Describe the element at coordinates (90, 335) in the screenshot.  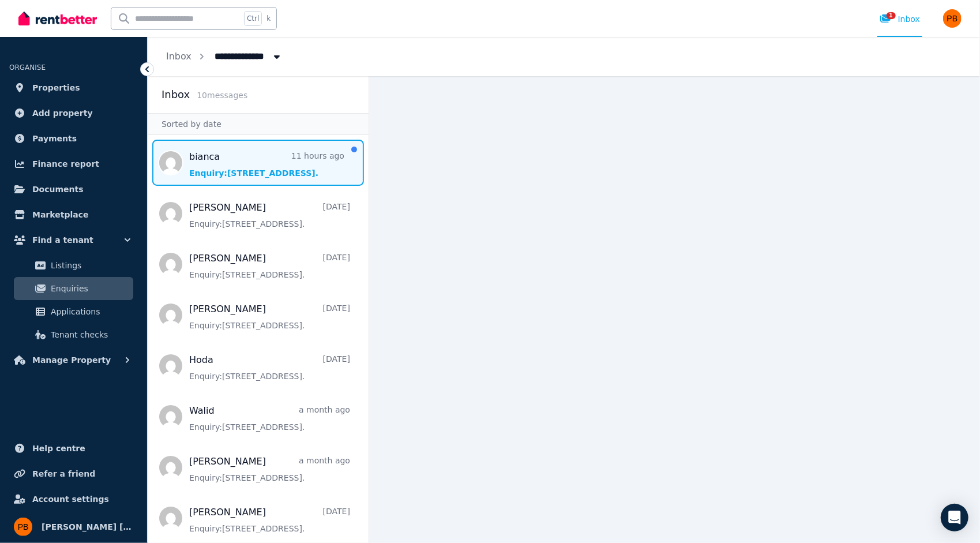
I see `span: Tenant checks` at that location.